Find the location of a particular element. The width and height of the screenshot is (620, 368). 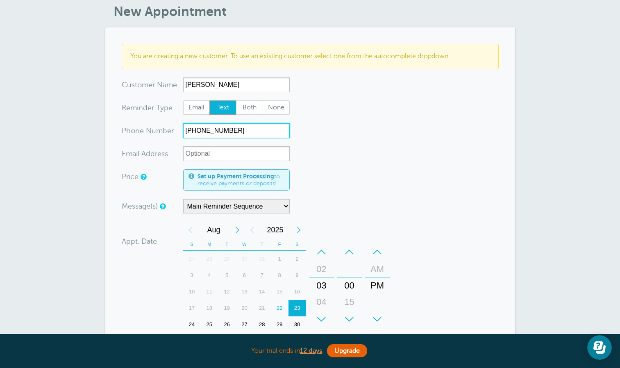

div: Sunday, August 24 is located at coordinates (192, 324).